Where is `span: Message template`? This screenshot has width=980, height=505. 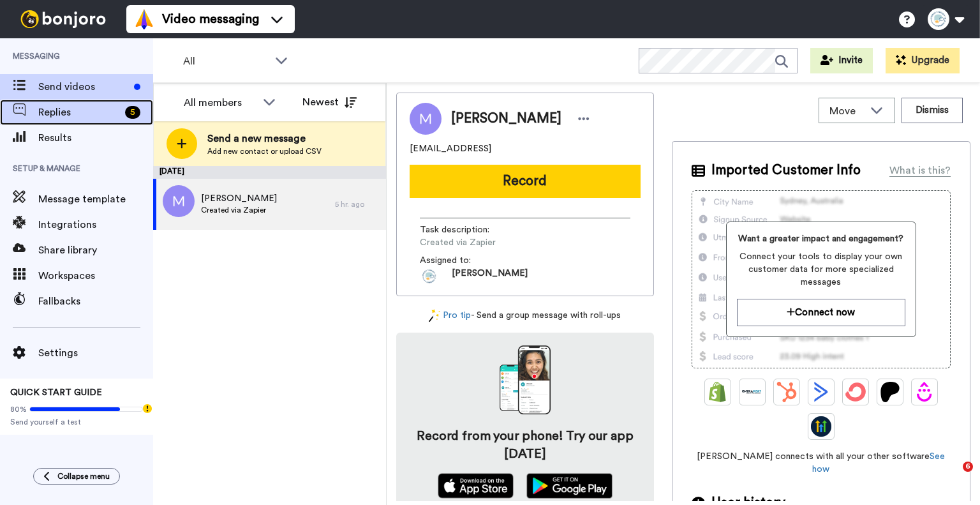
span: Message template is located at coordinates (96, 199).